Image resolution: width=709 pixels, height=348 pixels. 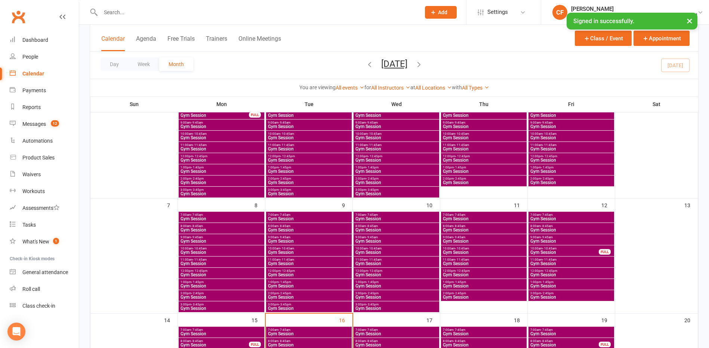 What do you see at coordinates (34, 124) in the screenshot?
I see `div: Messages` at bounding box center [34, 124].